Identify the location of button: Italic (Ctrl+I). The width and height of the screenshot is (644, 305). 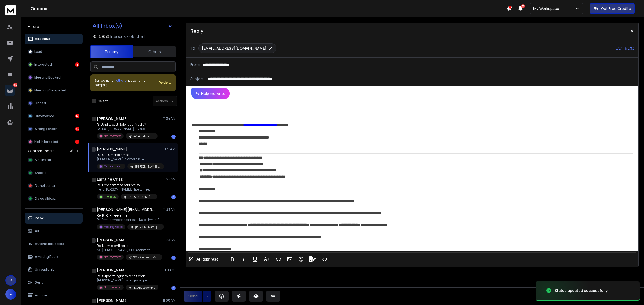
(244, 259).